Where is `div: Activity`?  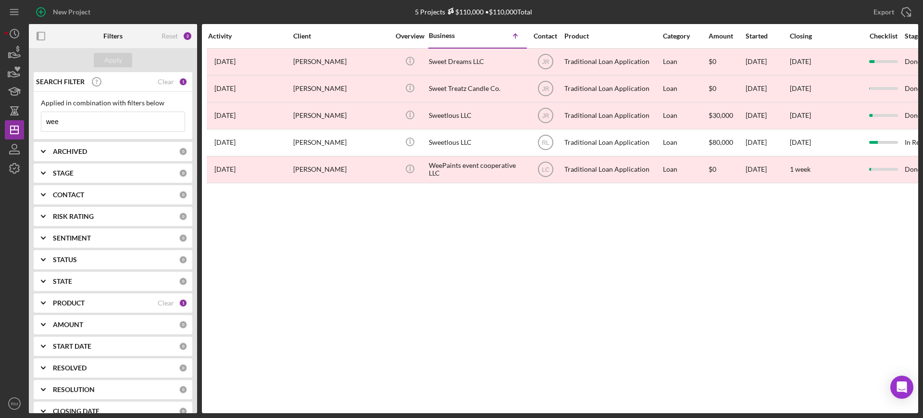 div: Activity is located at coordinates (250, 36).